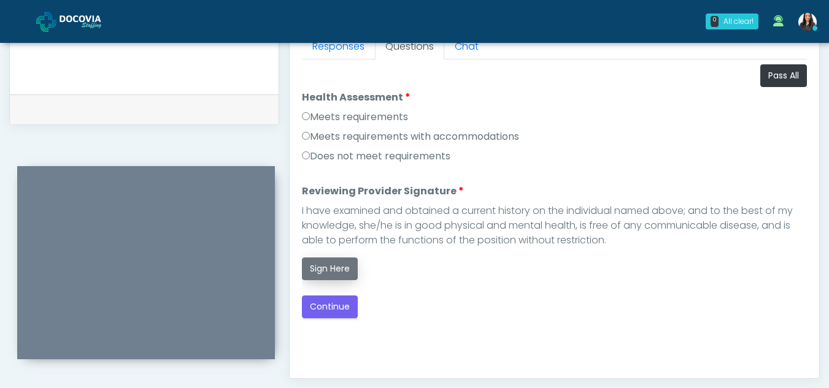 The image size is (829, 388). What do you see at coordinates (554, 226) in the screenshot?
I see `div: I have examined and obtained a current history on the individual named above; and to the best of ...` at bounding box center [554, 226].